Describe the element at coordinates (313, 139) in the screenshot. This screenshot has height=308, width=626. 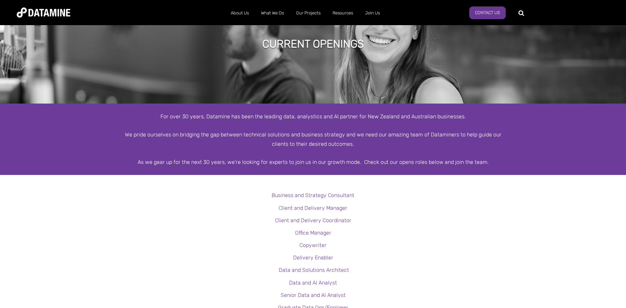
I see `div: We pride ourselves on bridging the gap between technical solutions and business strategy and we n...` at that location.